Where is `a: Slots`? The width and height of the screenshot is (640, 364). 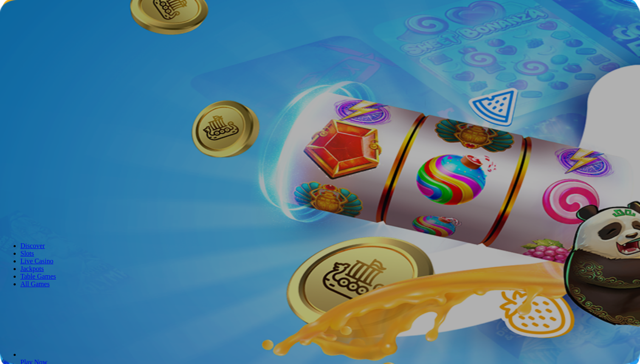 a: Slots is located at coordinates (27, 253).